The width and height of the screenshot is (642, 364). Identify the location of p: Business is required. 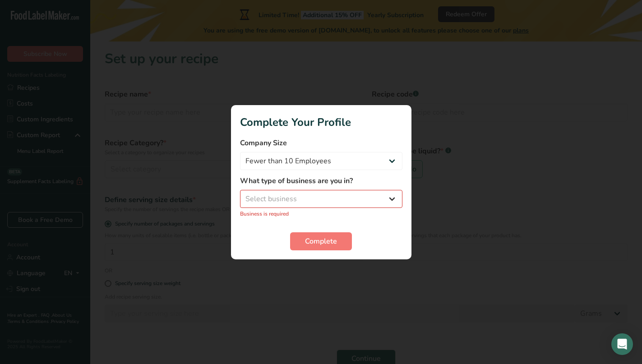
(321, 214).